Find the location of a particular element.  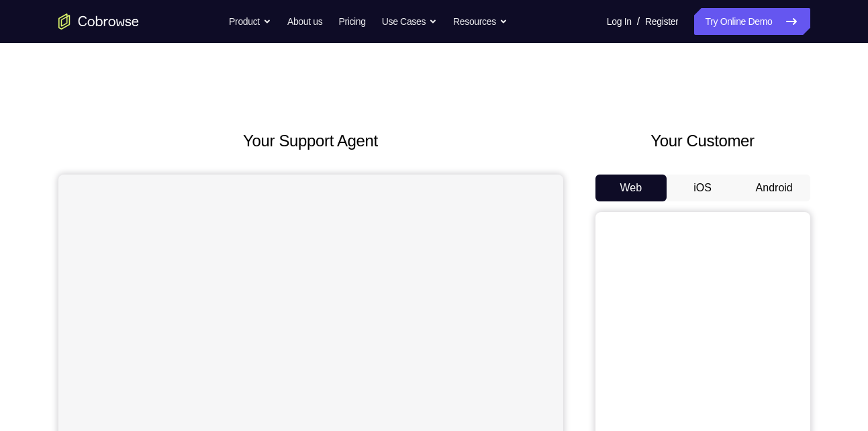

h2: Your Customer is located at coordinates (703, 141).